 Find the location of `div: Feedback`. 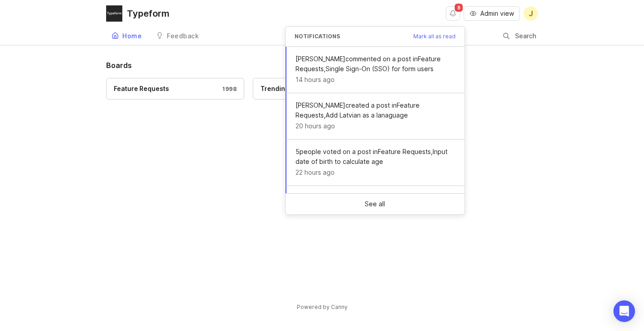

div: Feedback is located at coordinates (183, 36).